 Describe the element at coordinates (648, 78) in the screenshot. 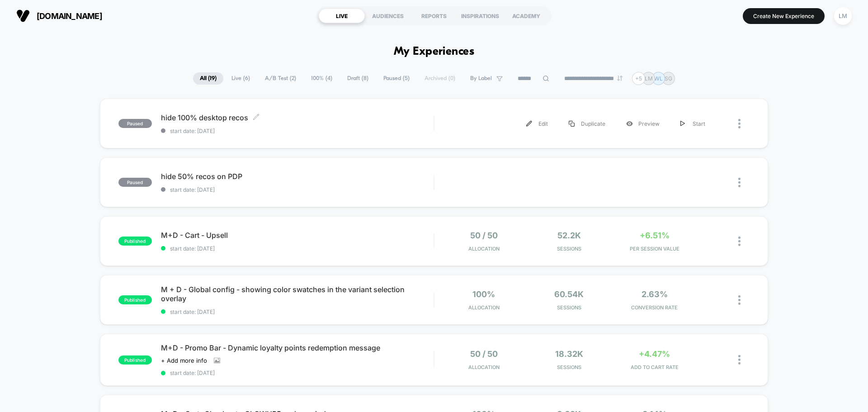

I see `p: LM` at that location.